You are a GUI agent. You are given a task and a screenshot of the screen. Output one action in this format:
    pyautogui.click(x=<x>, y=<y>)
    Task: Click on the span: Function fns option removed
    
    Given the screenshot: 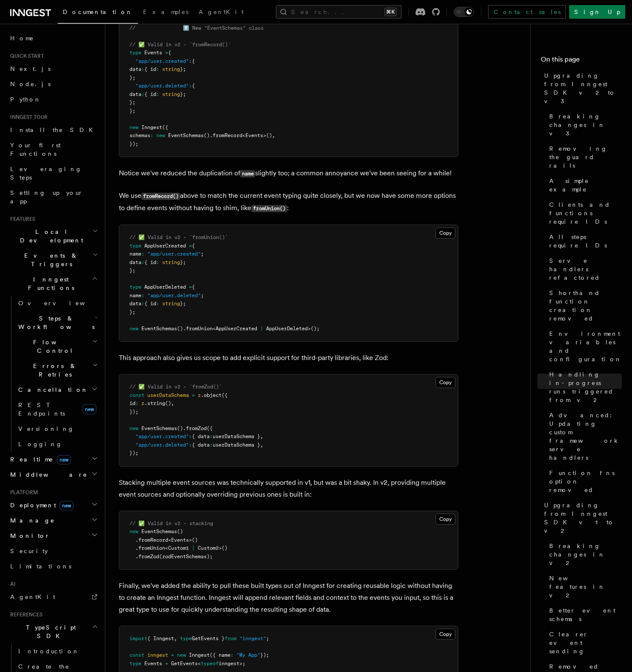 What is the action you would take?
    pyautogui.click(x=586, y=481)
    